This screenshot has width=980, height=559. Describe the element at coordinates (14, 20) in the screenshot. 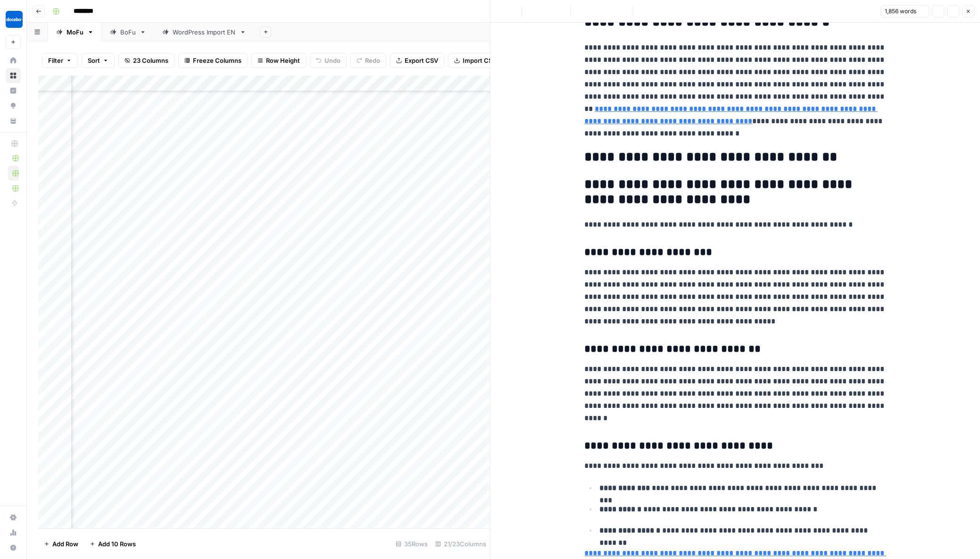

I see `img: Docebo Logo` at that location.